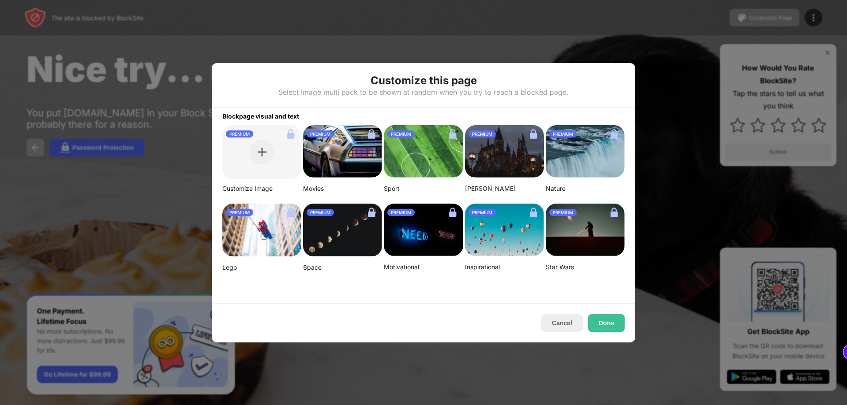  Describe the element at coordinates (18, 26) in the screenshot. I see `img: website_grey.svg` at that location.